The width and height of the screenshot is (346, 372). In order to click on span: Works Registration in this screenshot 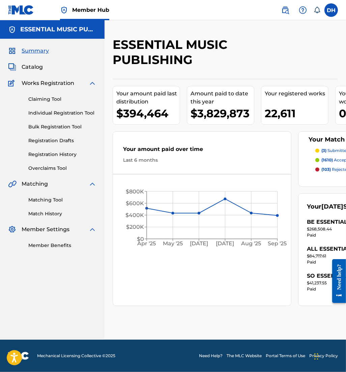, I will do `click(48, 83)`.